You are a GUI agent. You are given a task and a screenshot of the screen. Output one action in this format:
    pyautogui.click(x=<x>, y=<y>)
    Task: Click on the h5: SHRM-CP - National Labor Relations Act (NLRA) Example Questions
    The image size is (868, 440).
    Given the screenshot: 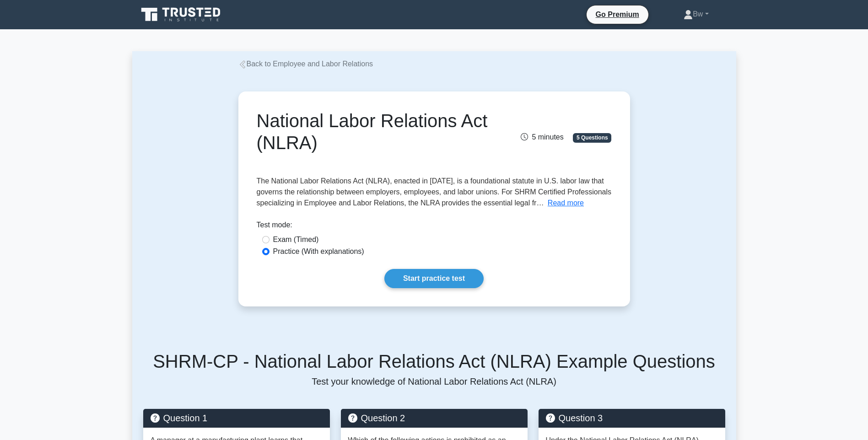 What is the action you would take?
    pyautogui.click(x=434, y=361)
    